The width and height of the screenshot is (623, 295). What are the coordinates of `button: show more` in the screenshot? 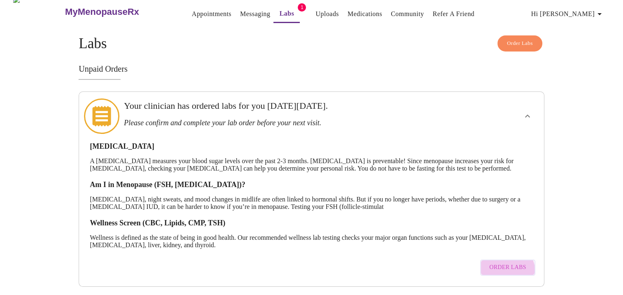 It's located at (527, 116).